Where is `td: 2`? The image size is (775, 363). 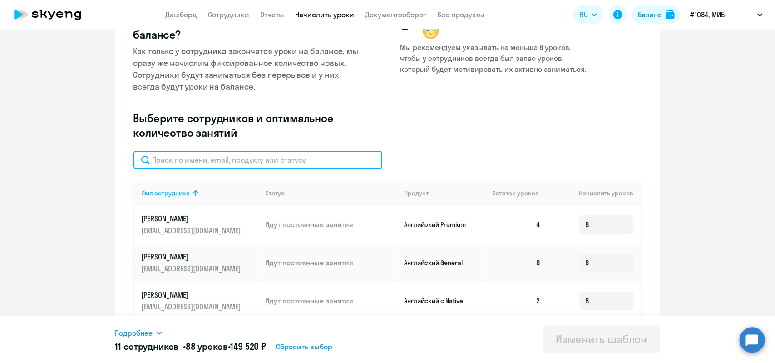 td: 2 is located at coordinates (516, 300).